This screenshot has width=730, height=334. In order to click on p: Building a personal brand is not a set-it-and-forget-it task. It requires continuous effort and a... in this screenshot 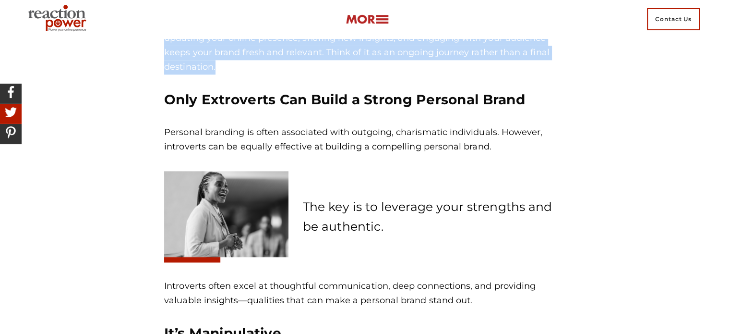, I will do `click(365, 38)`.